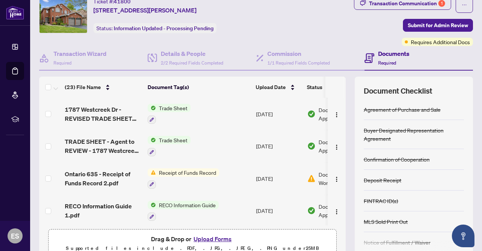 The width and height of the screenshot is (482, 251). What do you see at coordinates (183, 178) in the screenshot?
I see `button: Status IconReceipt of Funds Record` at bounding box center [183, 178].